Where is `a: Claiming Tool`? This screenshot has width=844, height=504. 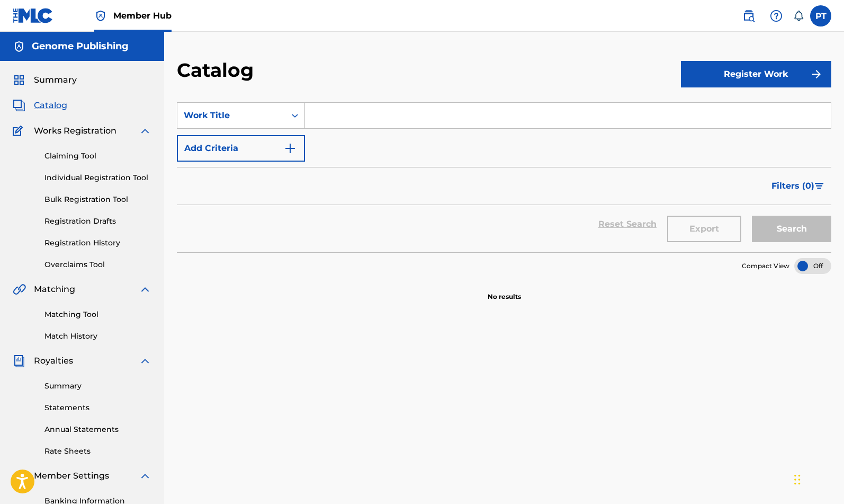 a: Claiming Tool is located at coordinates (98, 156).